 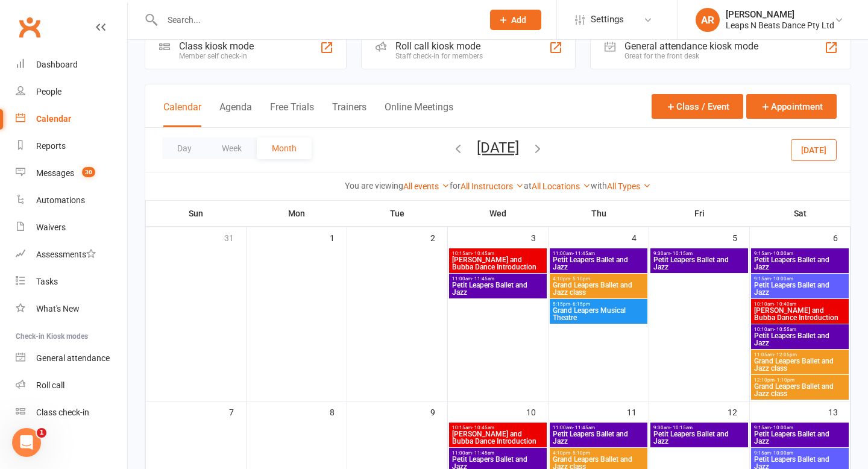 I want to click on a: Automations, so click(x=71, y=200).